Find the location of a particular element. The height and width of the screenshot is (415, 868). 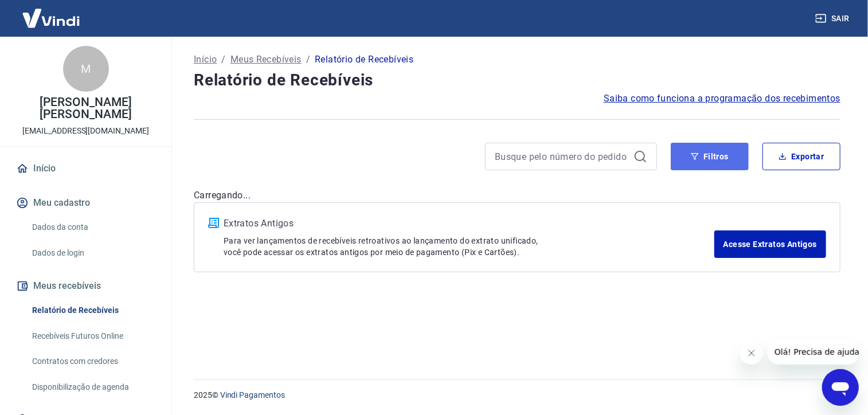

a: Disponibilização de agenda is located at coordinates (92, 387).